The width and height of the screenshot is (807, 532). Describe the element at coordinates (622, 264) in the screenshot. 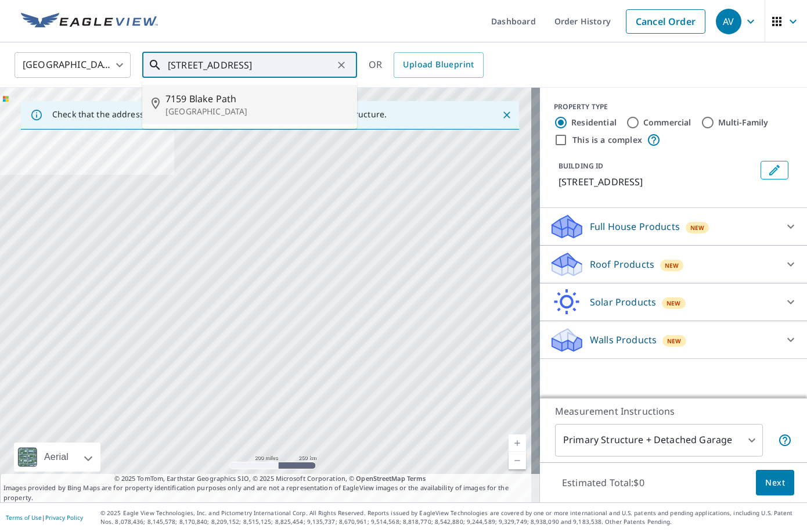

I see `p: Roof Products` at that location.